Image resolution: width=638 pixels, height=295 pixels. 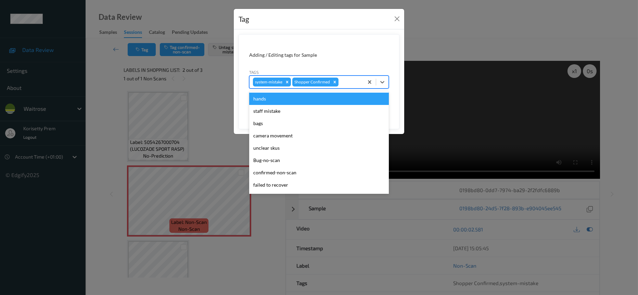 I want to click on div: hands, so click(x=319, y=99).